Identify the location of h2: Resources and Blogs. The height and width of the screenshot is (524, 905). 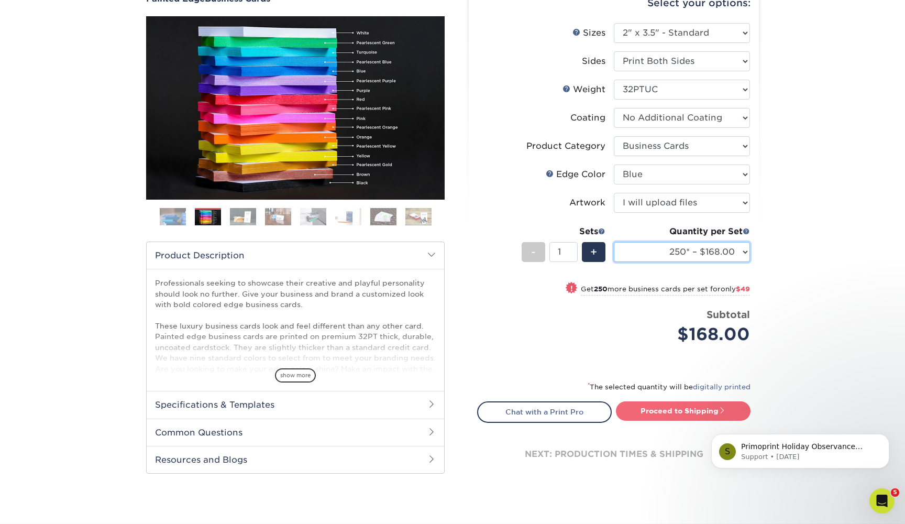
(295, 459).